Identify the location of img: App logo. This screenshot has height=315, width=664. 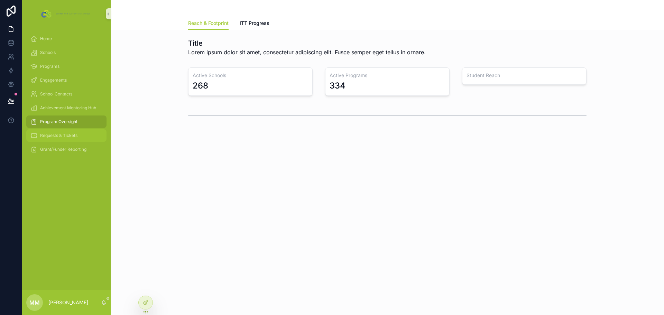
(66, 14).